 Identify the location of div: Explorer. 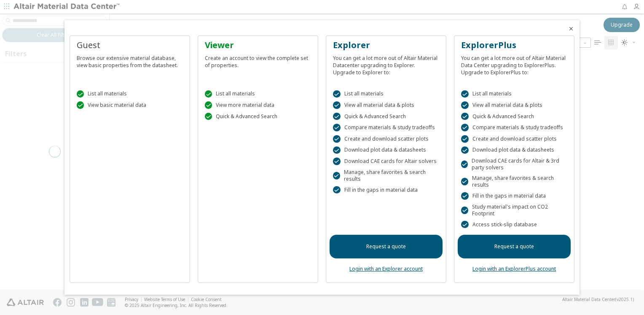
(386, 45).